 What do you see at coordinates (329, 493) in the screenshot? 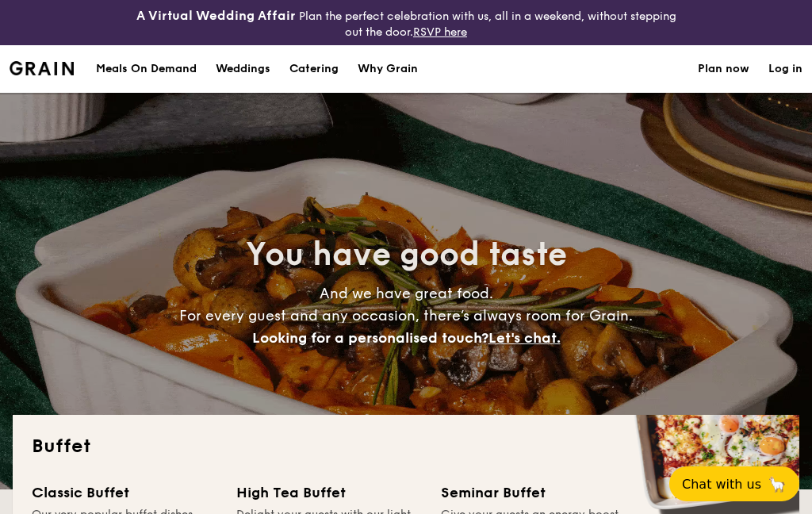
I see `div: High Tea Buffet` at bounding box center [329, 493].